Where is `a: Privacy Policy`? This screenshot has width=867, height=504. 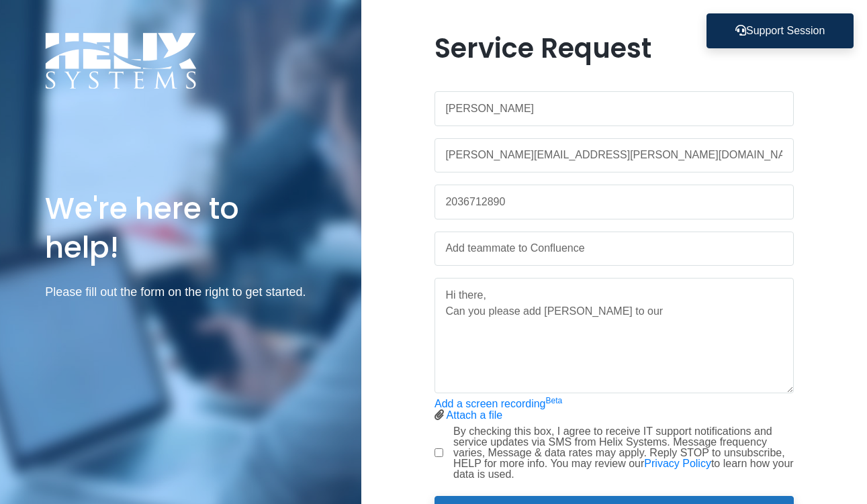 a: Privacy Policy is located at coordinates (678, 463).